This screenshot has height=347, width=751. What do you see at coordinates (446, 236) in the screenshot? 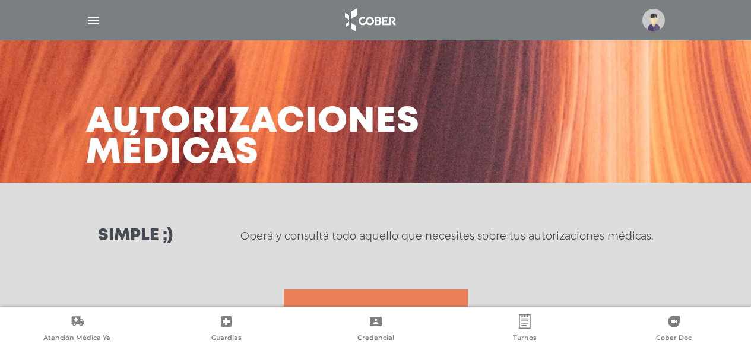
I see `p: Operá y consultá todo aquello que necesites sobre tus autorizaciones médicas.` at bounding box center [446, 236].